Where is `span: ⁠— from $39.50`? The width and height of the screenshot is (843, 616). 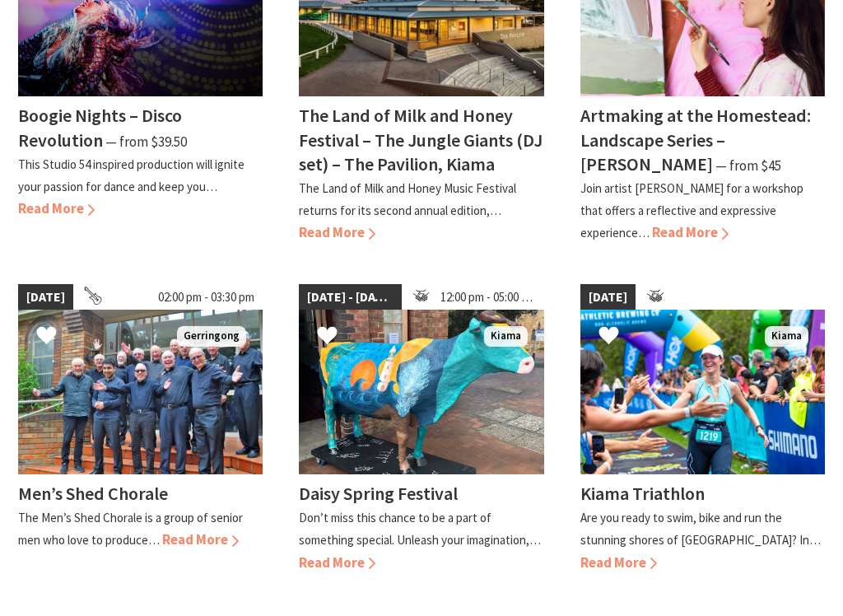
span: ⁠— from $39.50 is located at coordinates (146, 142).